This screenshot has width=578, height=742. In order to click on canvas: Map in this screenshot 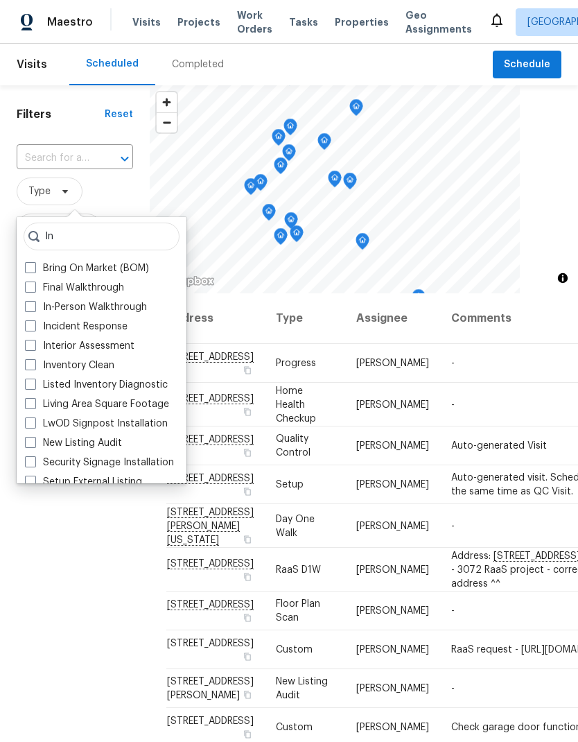, I will do `click(335, 189)`.